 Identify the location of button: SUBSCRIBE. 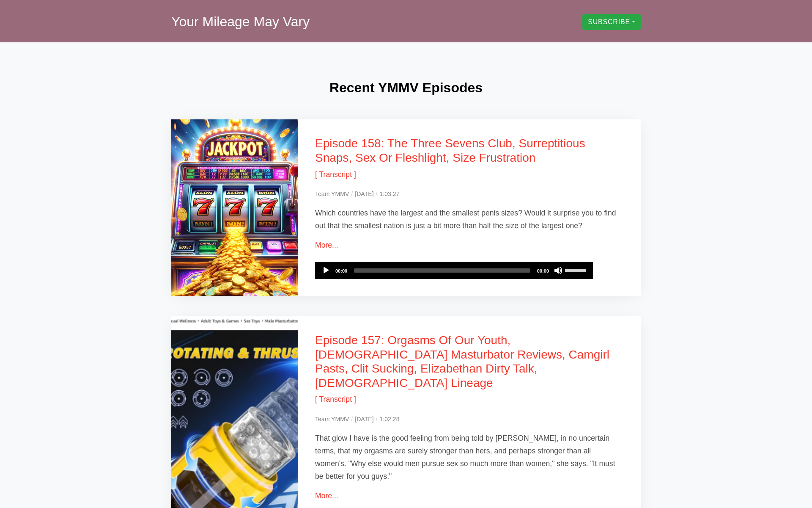
(612, 22).